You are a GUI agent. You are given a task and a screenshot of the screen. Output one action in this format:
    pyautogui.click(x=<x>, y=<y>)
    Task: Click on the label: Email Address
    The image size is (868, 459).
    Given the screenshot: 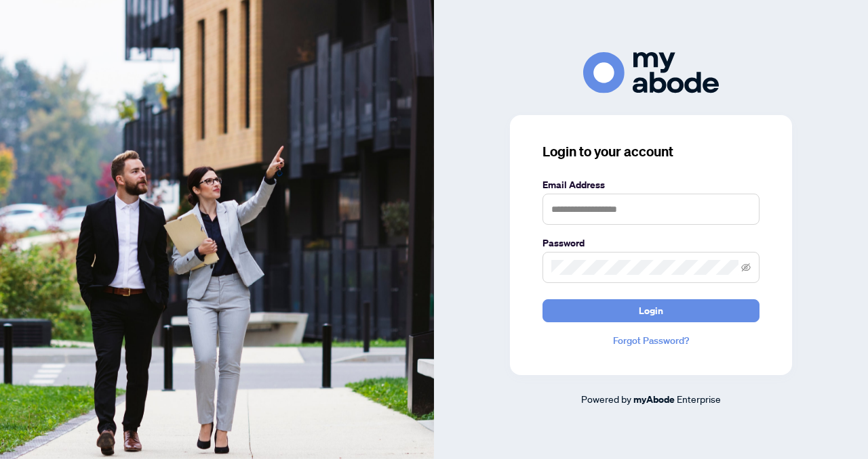 What is the action you would take?
    pyautogui.click(x=651, y=185)
    